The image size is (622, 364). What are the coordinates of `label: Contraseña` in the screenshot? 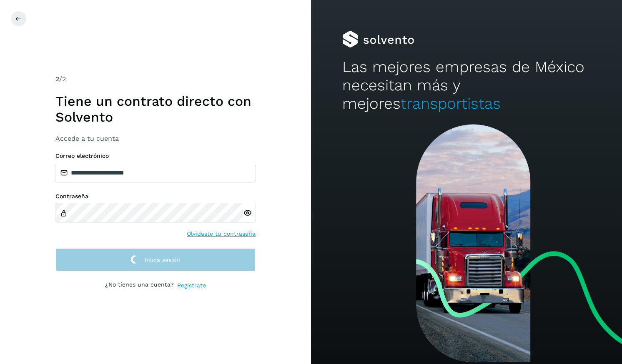 It's located at (155, 196).